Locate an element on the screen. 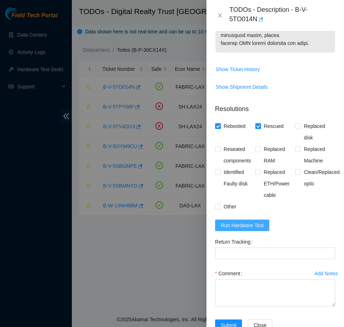 This screenshot has height=327, width=344. span: close is located at coordinates (220, 15).